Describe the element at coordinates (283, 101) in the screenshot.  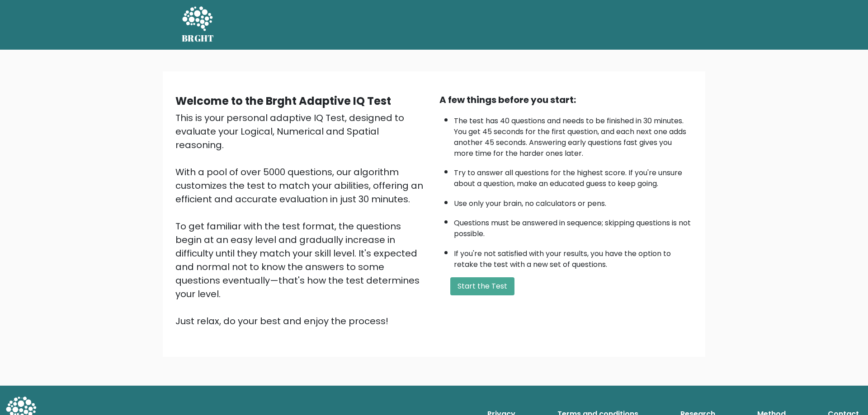
I see `b: Welcome to the Brght Adaptive IQ Test` at that location.